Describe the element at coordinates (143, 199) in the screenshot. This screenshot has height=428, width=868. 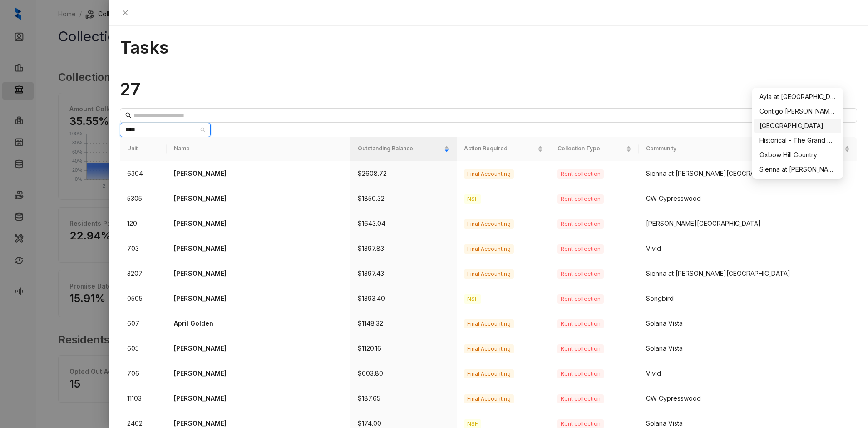
I see `td: 5305` at that location.